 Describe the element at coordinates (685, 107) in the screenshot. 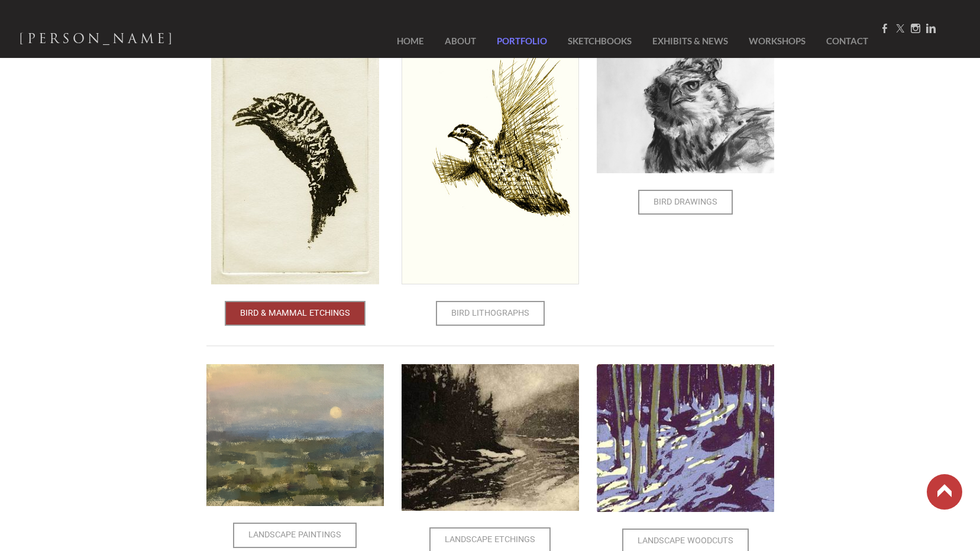

I see `img: African Crowned Eagle charcoal drawing` at that location.